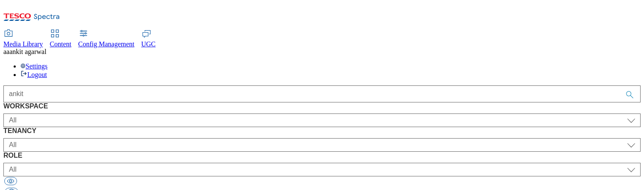 This screenshot has width=644, height=190. I want to click on a: Settings, so click(34, 66).